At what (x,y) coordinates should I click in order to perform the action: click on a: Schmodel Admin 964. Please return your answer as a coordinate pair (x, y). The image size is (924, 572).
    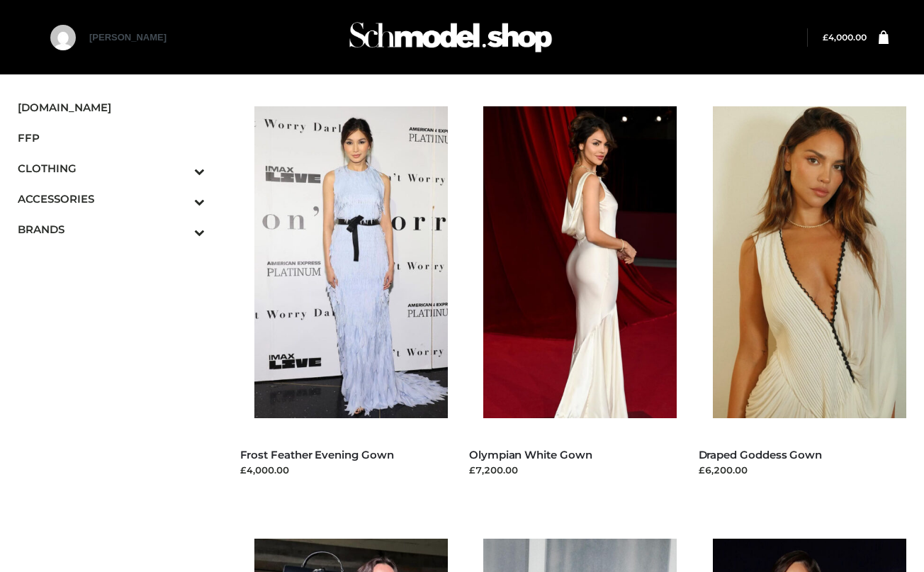
    Looking at the image, I should click on (451, 37).